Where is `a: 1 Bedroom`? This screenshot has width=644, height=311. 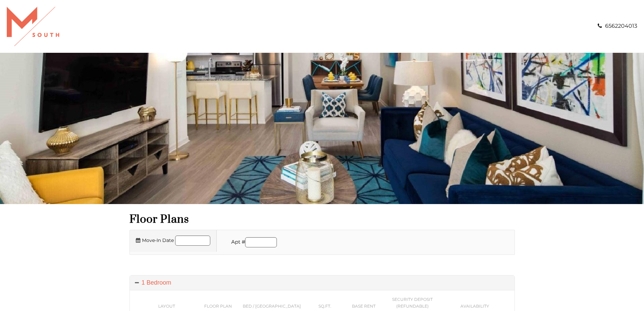 a: 1 Bedroom is located at coordinates (322, 282).